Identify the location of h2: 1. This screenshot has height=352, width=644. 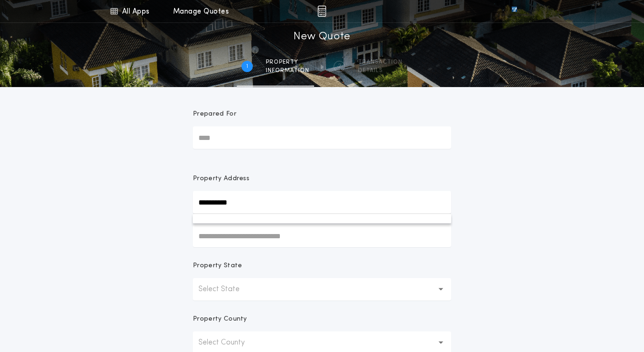
(247, 67).